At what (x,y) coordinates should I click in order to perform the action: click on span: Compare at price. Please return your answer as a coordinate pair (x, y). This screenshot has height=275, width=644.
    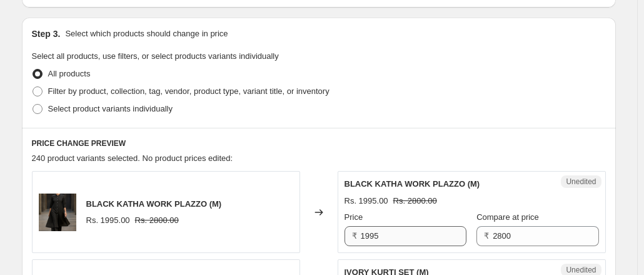
    Looking at the image, I should click on (508, 217).